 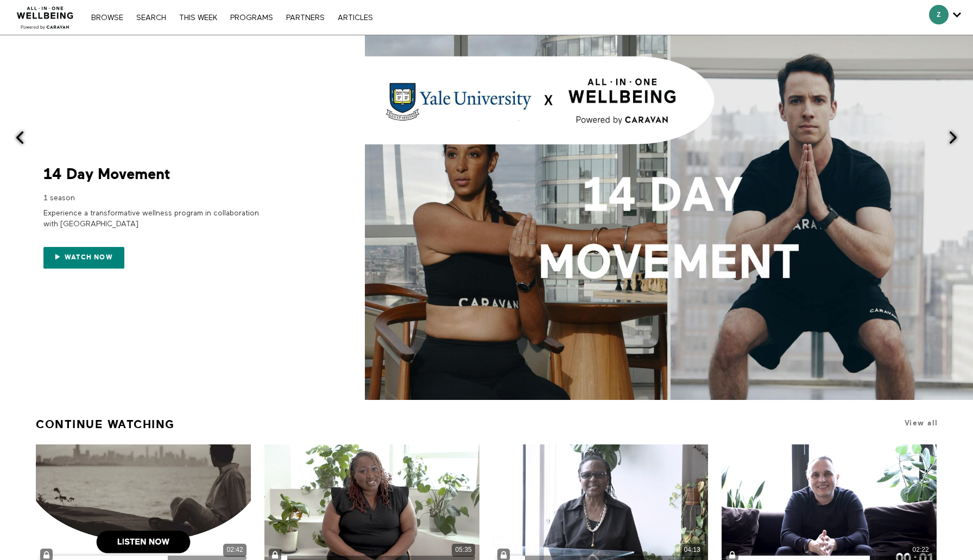 What do you see at coordinates (921, 423) in the screenshot?
I see `a: View all` at bounding box center [921, 423].